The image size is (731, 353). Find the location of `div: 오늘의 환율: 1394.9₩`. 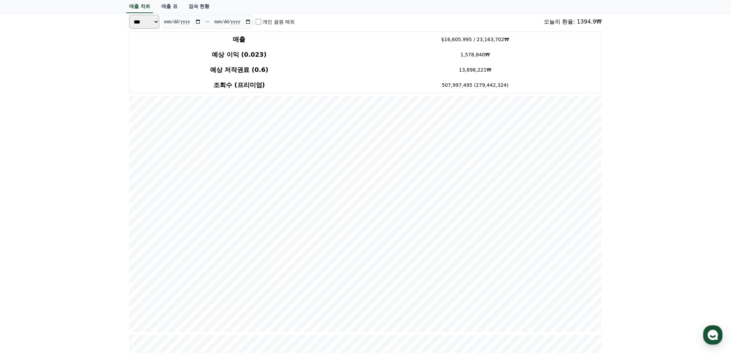

div: 오늘의 환율: 1394.9₩ is located at coordinates (573, 22).